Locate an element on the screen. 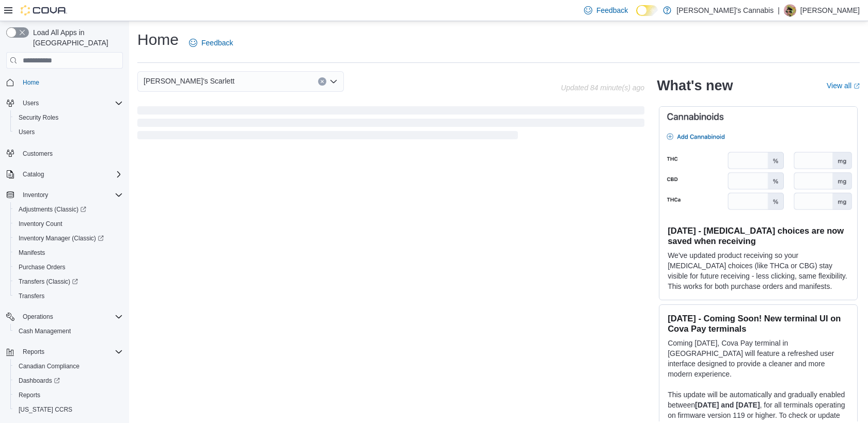 The image size is (868, 423). a: Feedback is located at coordinates (211, 43).